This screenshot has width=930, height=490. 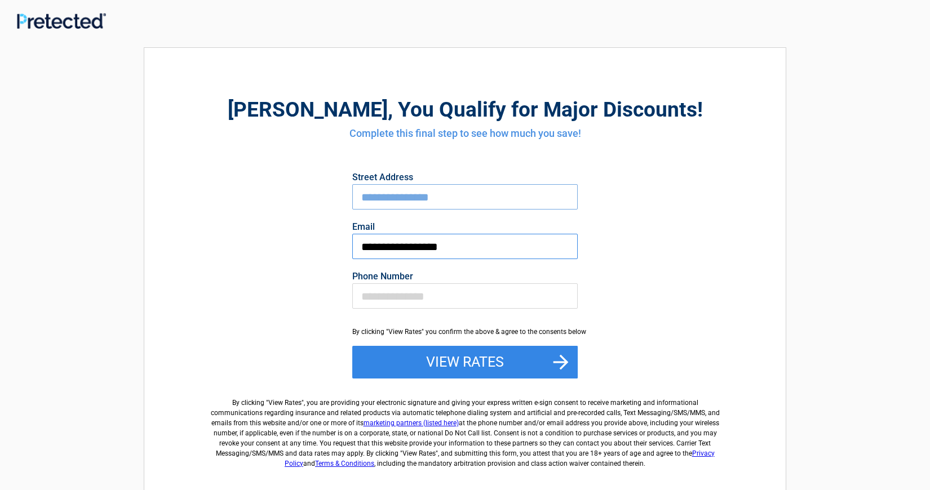 I want to click on label: Email, so click(x=465, y=227).